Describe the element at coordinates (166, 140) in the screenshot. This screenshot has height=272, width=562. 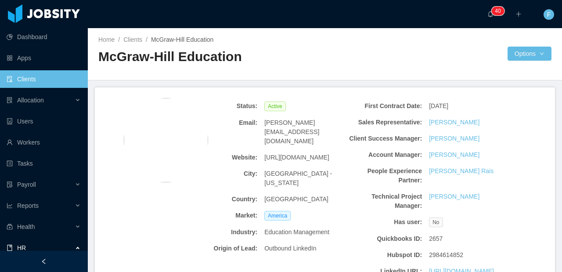
I see `img: 181577b0-6d6b-11eb-aaee-b55a5928e303_62ba30bc9c449-400w.png` at that location.